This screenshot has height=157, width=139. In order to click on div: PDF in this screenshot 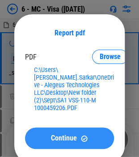, I will do `click(57, 57)`.